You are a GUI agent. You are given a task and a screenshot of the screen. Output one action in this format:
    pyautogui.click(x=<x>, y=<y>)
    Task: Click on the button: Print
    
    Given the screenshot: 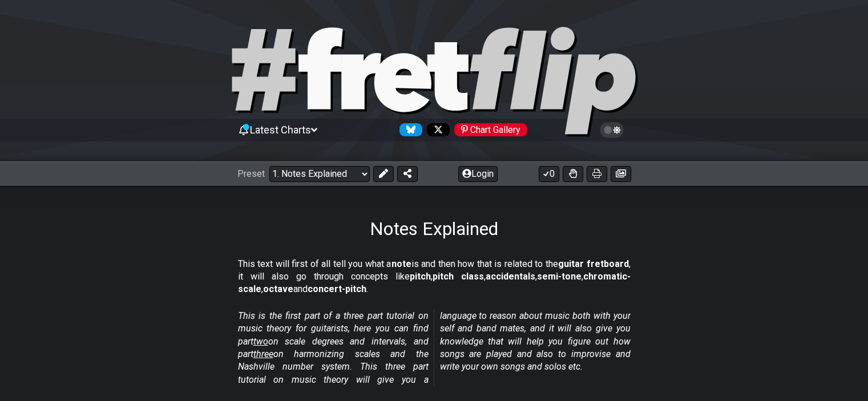 What is the action you would take?
    pyautogui.click(x=597, y=174)
    